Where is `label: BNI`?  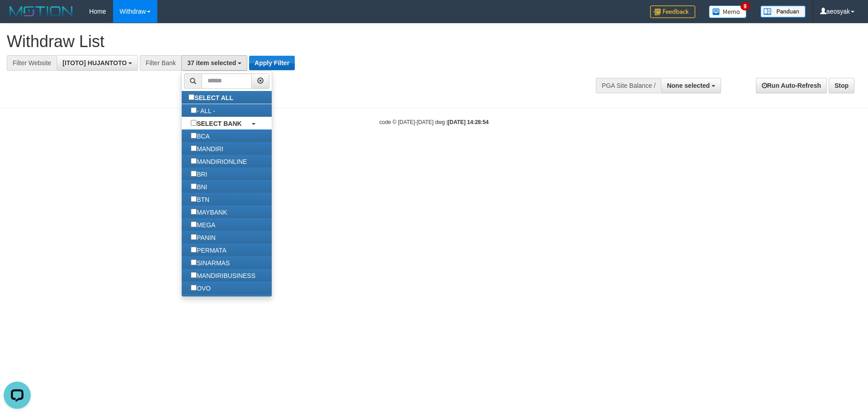 label: BNI is located at coordinates (199, 187).